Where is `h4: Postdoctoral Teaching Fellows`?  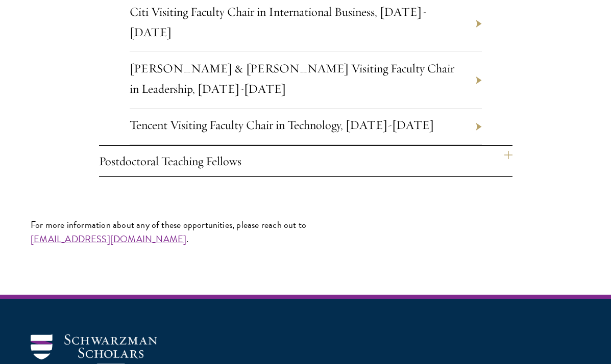 h4: Postdoctoral Teaching Fellows is located at coordinates (306, 161).